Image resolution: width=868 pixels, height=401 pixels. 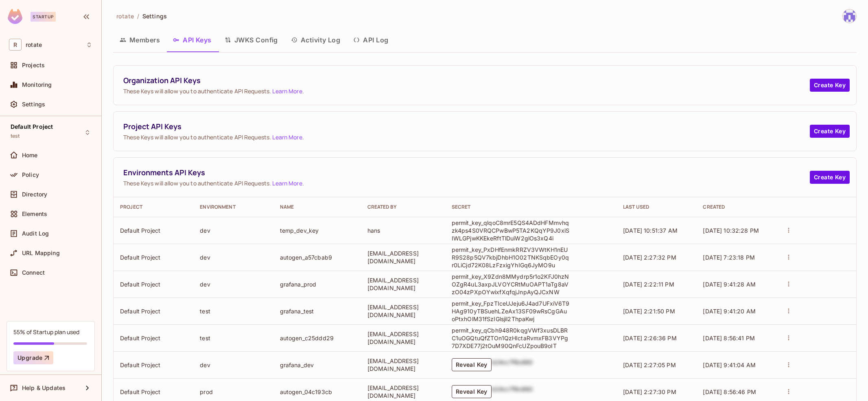 What do you see at coordinates (317, 284) in the screenshot?
I see `td: grafana_prod` at bounding box center [317, 284].